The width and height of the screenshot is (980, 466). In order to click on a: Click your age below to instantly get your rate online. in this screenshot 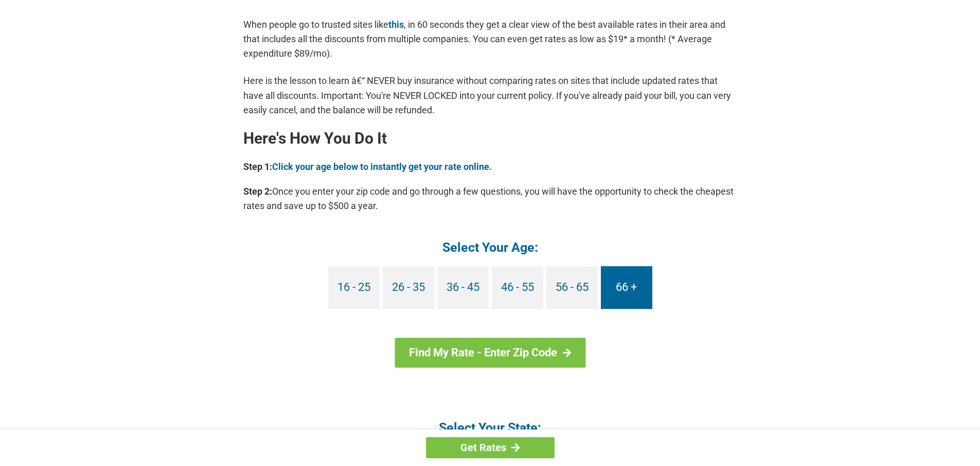, I will do `click(382, 166)`.